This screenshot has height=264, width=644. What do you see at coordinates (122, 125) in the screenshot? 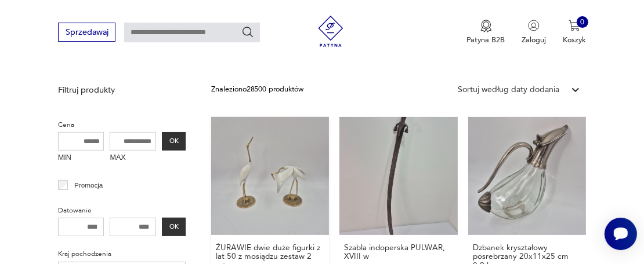
I see `p: Cena` at bounding box center [122, 125].